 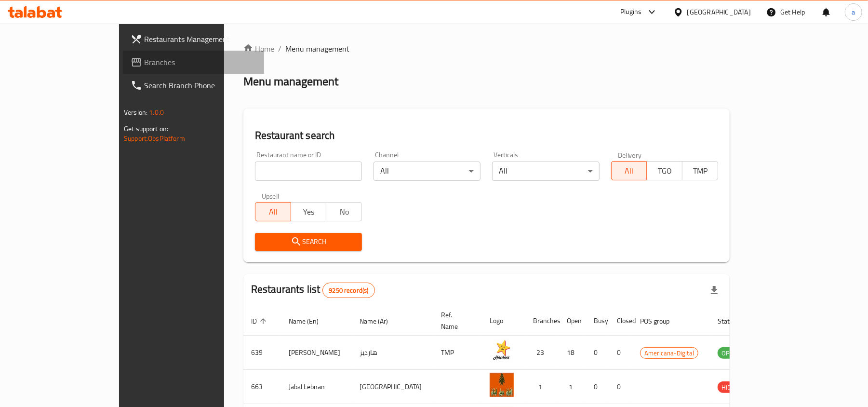 I want to click on span: Version:, so click(x=136, y=112).